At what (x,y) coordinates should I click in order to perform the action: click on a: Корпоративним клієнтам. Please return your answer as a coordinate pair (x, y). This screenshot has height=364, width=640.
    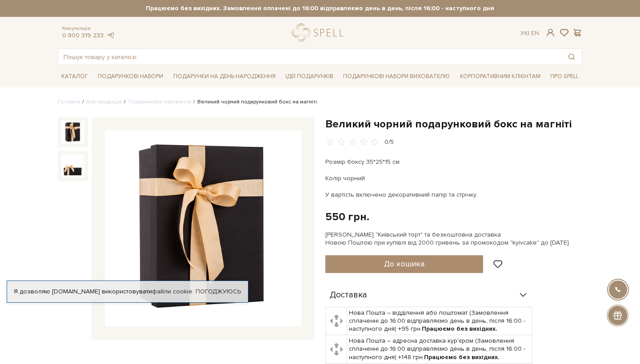
    Looking at the image, I should click on (500, 77).